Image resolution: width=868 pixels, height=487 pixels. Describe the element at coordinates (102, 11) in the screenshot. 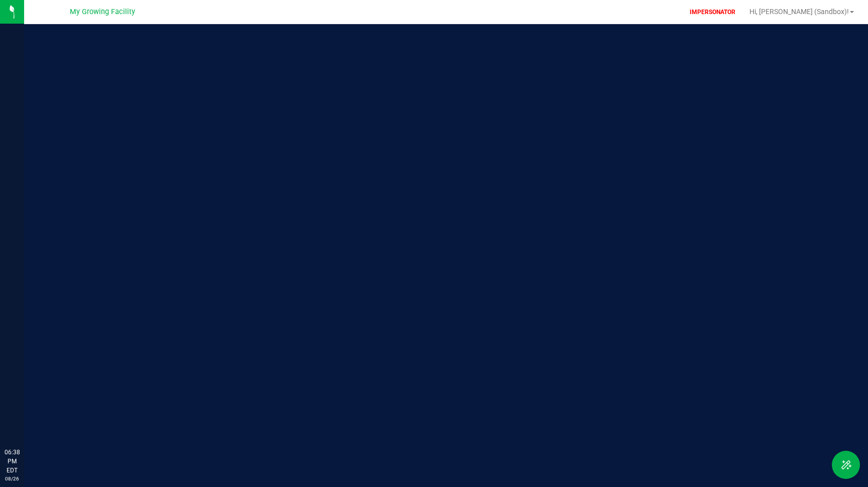

I see `span: My Growing Facility` at that location.